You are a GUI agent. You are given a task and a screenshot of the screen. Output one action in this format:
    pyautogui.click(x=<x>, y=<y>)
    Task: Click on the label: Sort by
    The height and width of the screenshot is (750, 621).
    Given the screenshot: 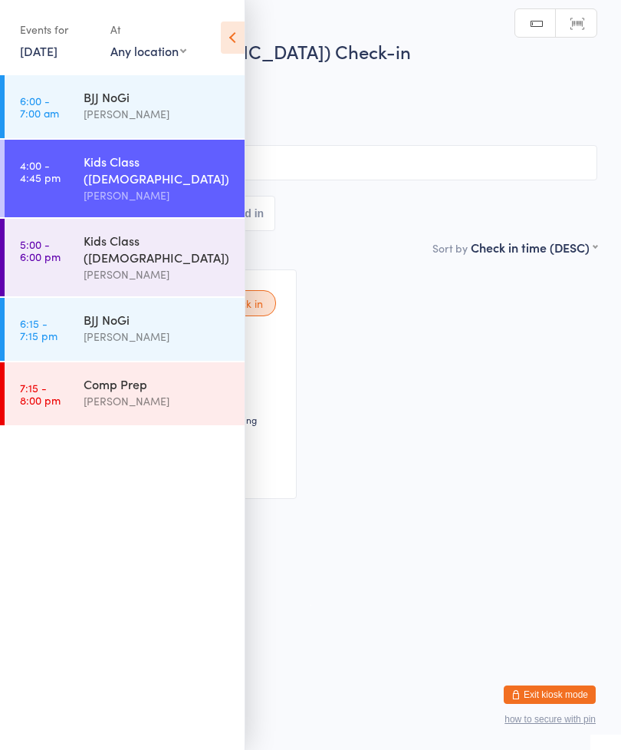 What is the action you would take?
    pyautogui.click(x=450, y=248)
    